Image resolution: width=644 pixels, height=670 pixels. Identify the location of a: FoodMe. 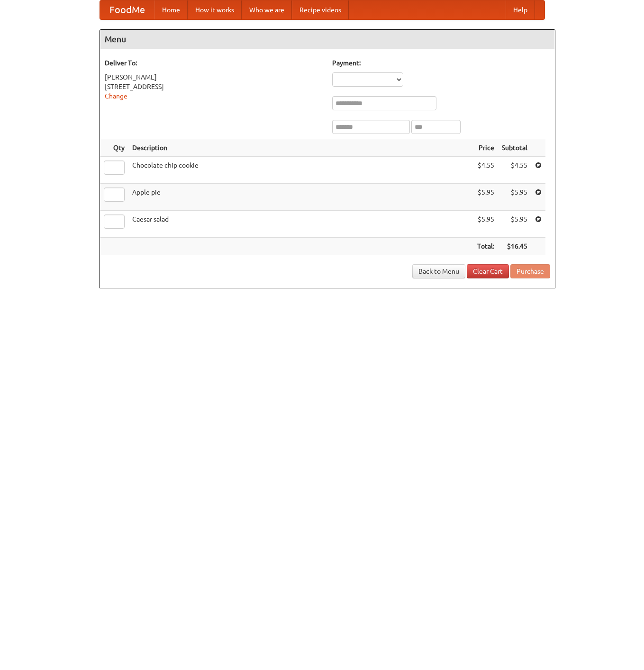
(127, 10).